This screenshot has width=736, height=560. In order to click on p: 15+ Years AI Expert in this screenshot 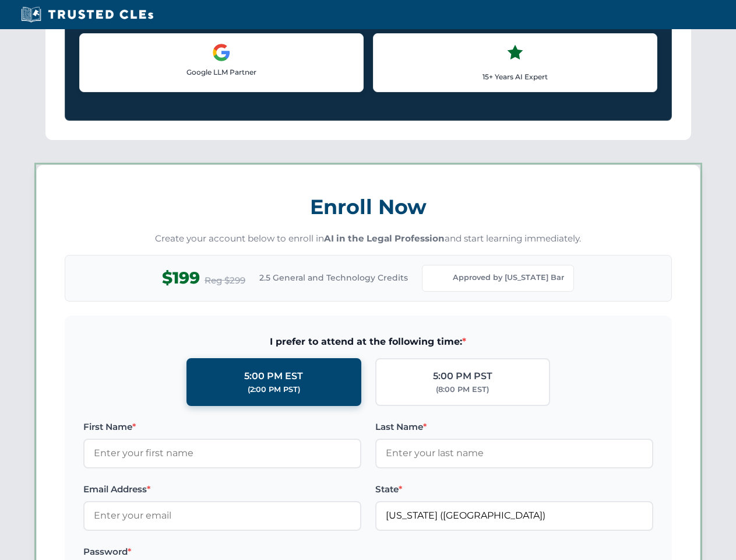, I will do `click(515, 76)`.